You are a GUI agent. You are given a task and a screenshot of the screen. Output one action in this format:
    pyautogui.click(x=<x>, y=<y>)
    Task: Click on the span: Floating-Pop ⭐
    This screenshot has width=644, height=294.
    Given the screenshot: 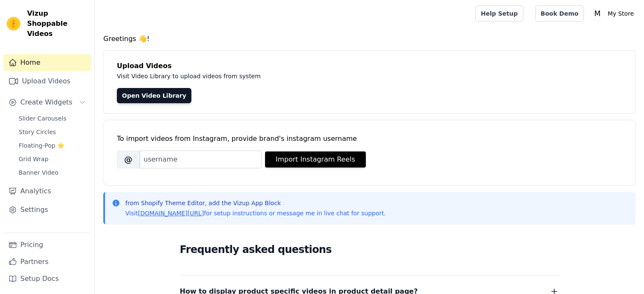 What is the action you would take?
    pyautogui.click(x=41, y=146)
    